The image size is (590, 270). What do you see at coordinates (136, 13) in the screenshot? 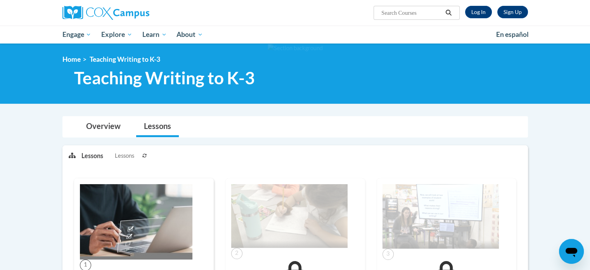
I see `a: Cox Campus` at bounding box center [136, 13].